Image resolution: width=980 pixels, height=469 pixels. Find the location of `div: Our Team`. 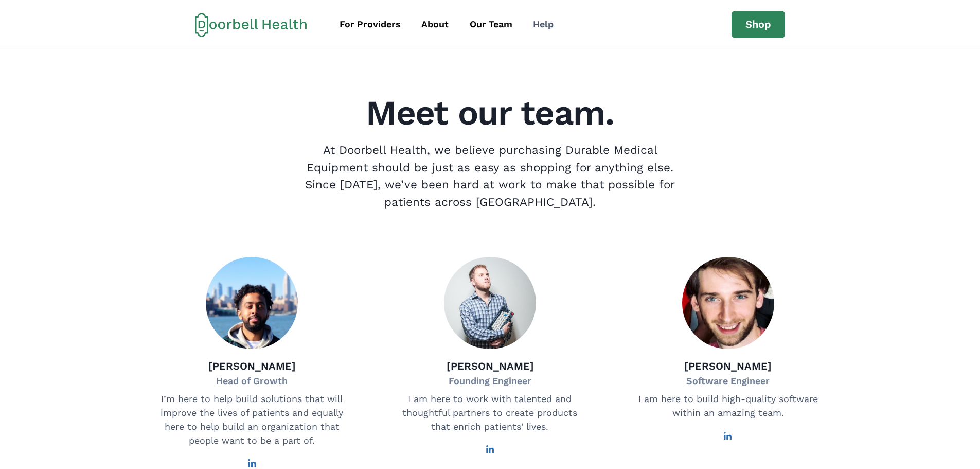

div: Our Team is located at coordinates (491, 24).